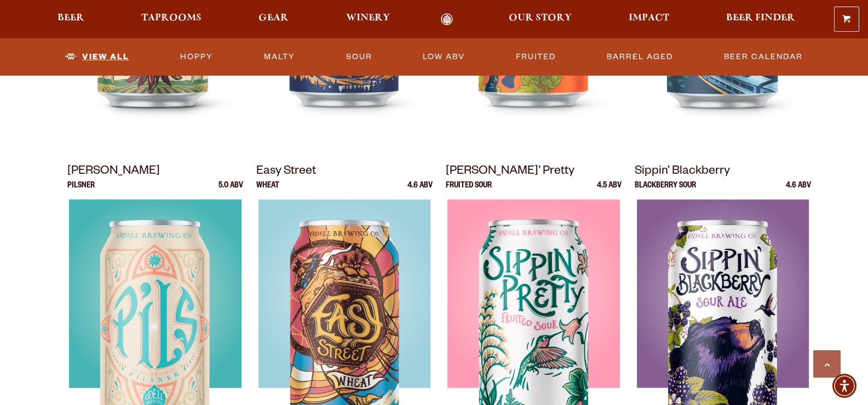  What do you see at coordinates (827, 364) in the screenshot?
I see `a: Scroll to top` at bounding box center [827, 364].